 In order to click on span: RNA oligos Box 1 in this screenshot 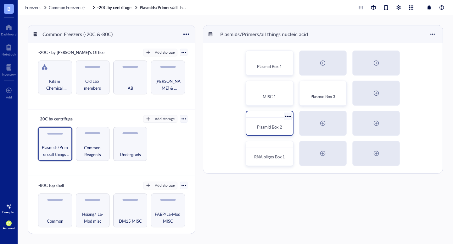, I will do `click(269, 157)`.